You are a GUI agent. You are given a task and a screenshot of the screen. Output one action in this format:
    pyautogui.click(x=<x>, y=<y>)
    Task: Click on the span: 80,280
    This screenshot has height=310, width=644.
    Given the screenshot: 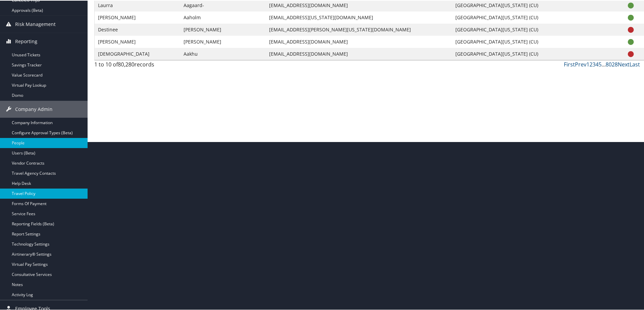 What is the action you would take?
    pyautogui.click(x=126, y=64)
    